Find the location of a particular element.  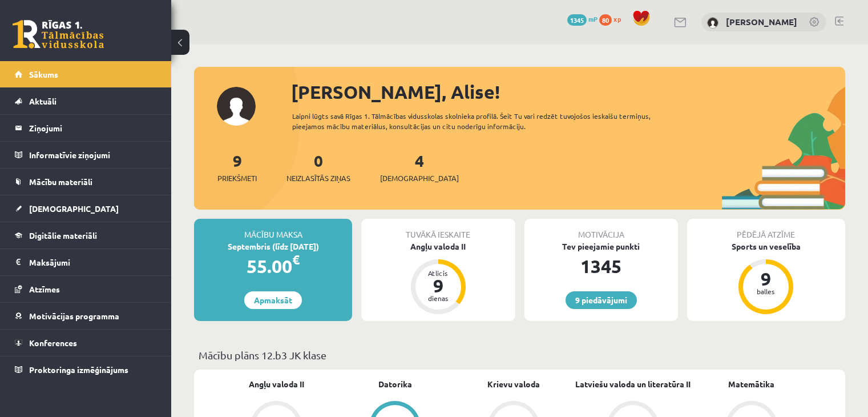

div: Sports un veselība is located at coordinates (766, 246).